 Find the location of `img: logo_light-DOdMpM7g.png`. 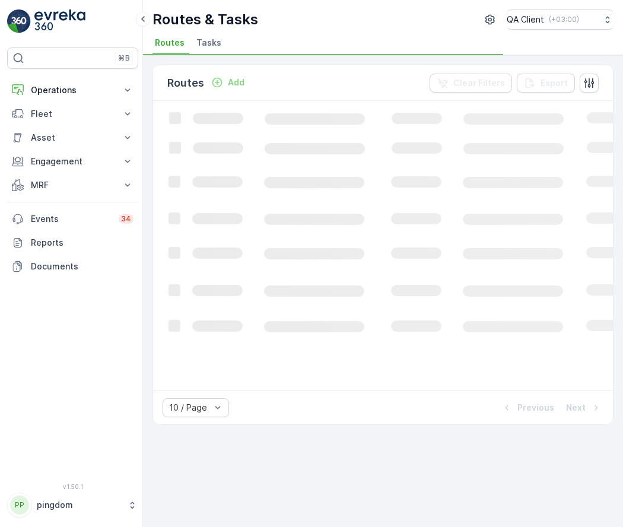

img: logo_light-DOdMpM7g.png is located at coordinates (60, 21).